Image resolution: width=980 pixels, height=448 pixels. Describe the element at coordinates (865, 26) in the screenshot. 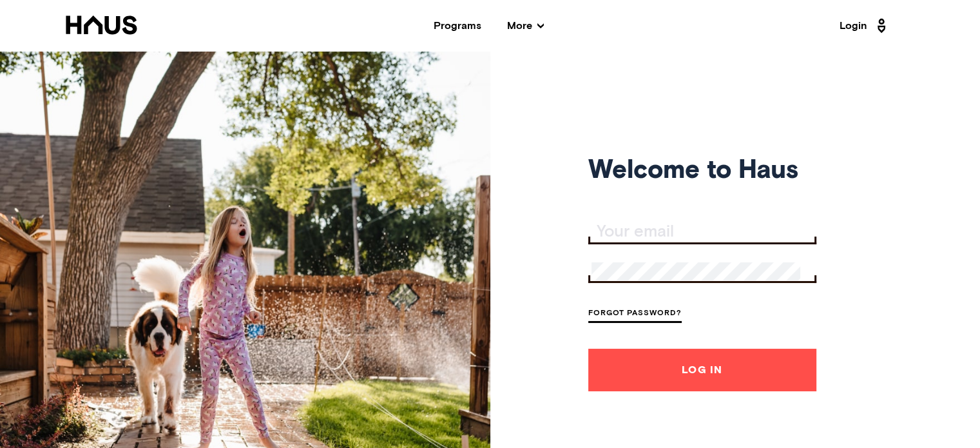

I see `a: Login` at that location.